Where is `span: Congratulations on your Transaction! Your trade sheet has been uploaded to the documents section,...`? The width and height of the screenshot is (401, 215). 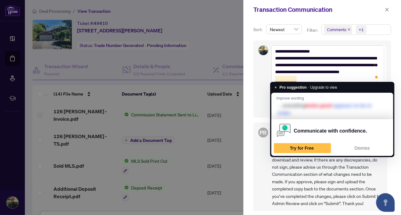
span: Congratulations on your Transaction! Your trade sheet has been uploaded to the documents section,... is located at coordinates (327, 174).